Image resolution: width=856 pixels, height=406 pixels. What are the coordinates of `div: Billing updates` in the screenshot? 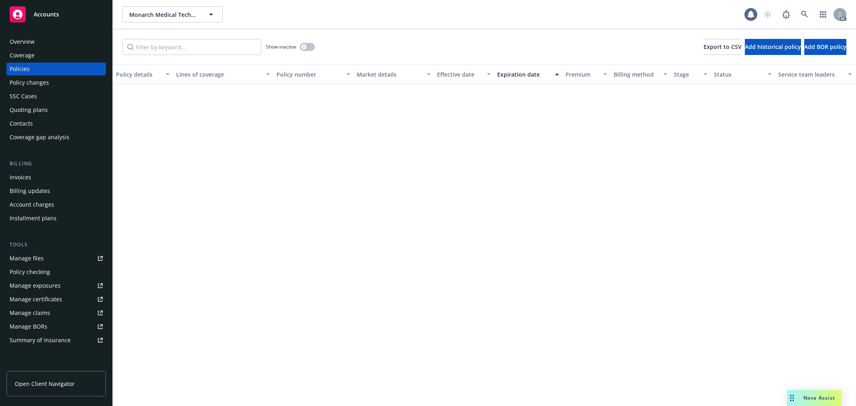 It's located at (30, 191).